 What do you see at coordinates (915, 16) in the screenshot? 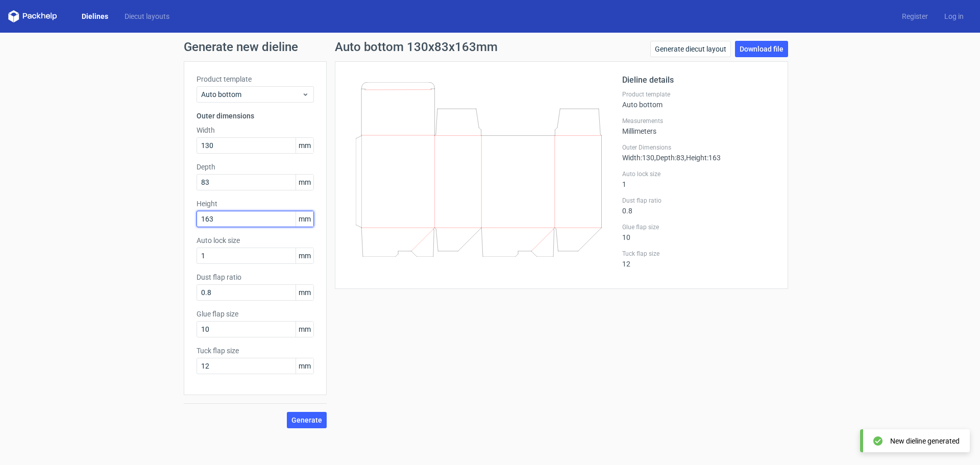
I see `a: Register` at bounding box center [915, 16].